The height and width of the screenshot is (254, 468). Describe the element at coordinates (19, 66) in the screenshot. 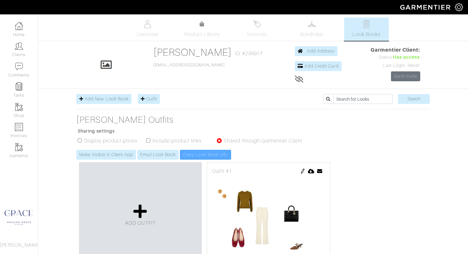

I see `img: comment-icon-a0a6a9ef722e966f86d9cbdc48e553b5cf19dbc54f86b18d962a5391bc8f6eb6.png` at that location.